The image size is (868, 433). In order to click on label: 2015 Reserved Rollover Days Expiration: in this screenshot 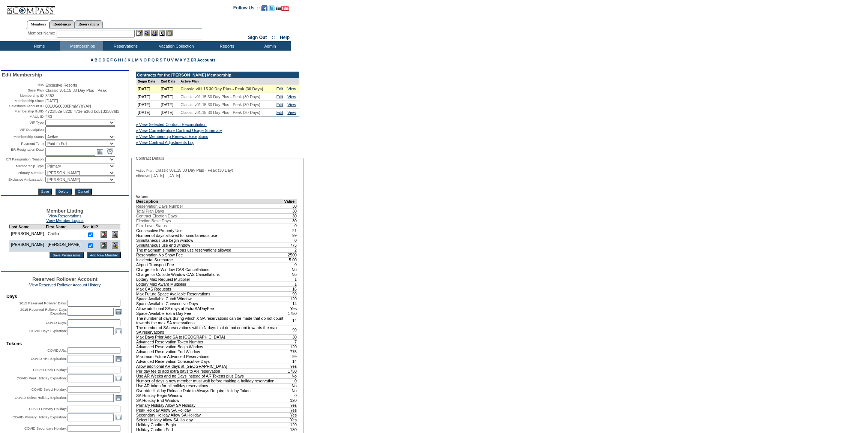, I will do `click(44, 311)`.